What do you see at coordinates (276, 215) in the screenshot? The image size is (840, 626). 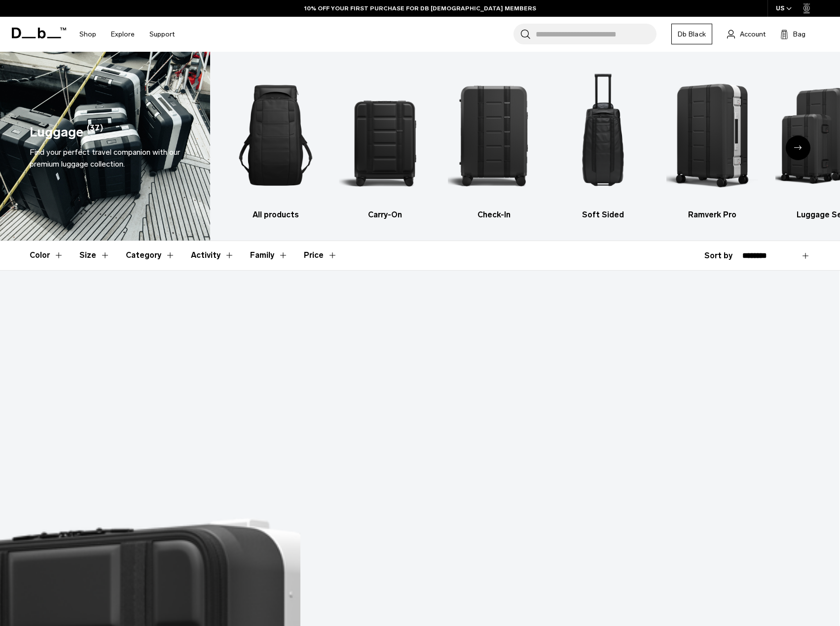 I see `h3: All products` at bounding box center [276, 215].